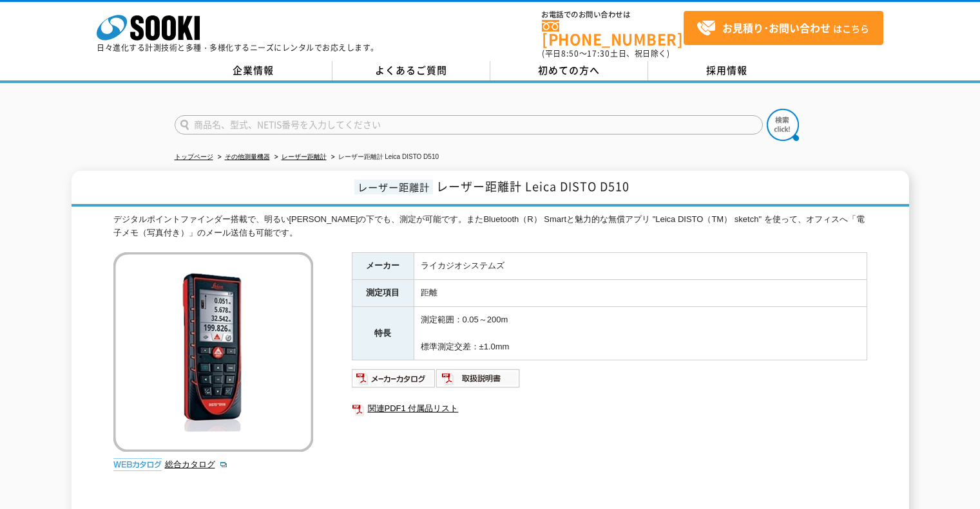 The image size is (980, 509). I want to click on a: 採用情報, so click(727, 71).